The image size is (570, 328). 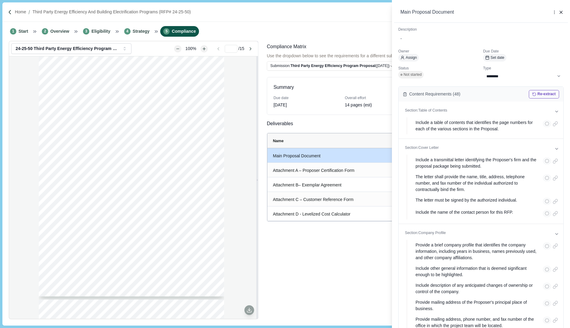 I want to click on p: Include a transmittal letter identifying the Proposer's firm and the proposal package being submi..., so click(x=477, y=163).